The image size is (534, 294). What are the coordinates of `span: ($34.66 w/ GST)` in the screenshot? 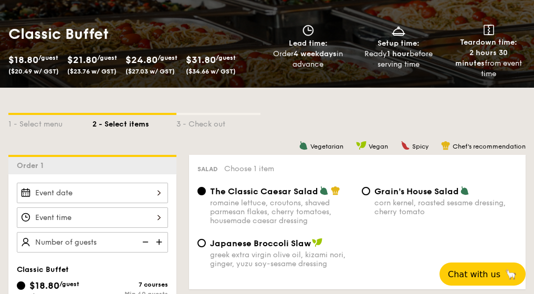 It's located at (210, 71).